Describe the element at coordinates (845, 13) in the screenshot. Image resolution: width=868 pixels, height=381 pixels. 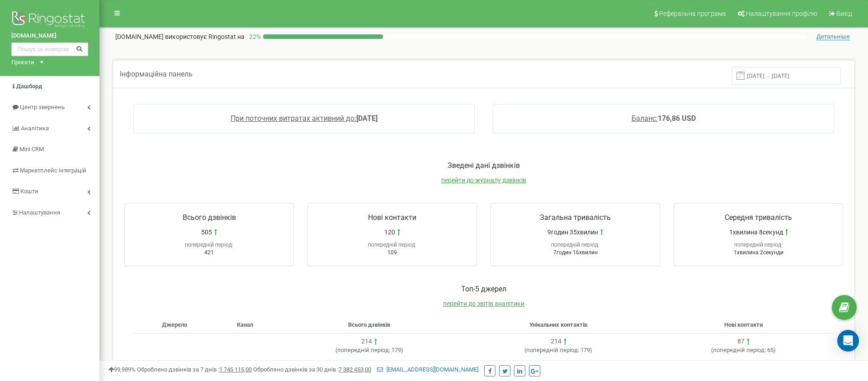
I see `span: Вихід` at that location.